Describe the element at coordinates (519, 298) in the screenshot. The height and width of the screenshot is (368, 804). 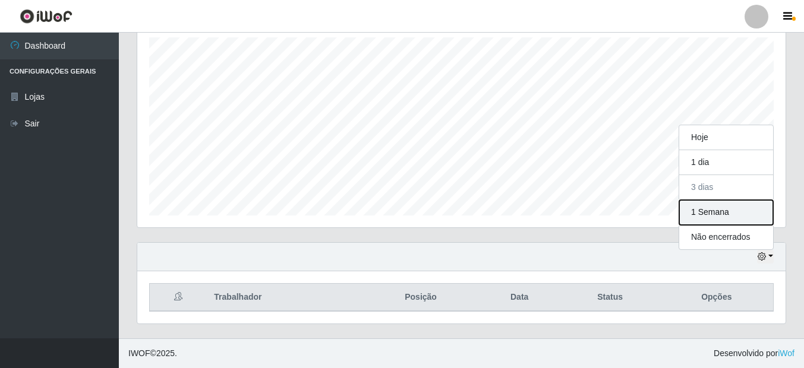
I see `th: Data` at that location.